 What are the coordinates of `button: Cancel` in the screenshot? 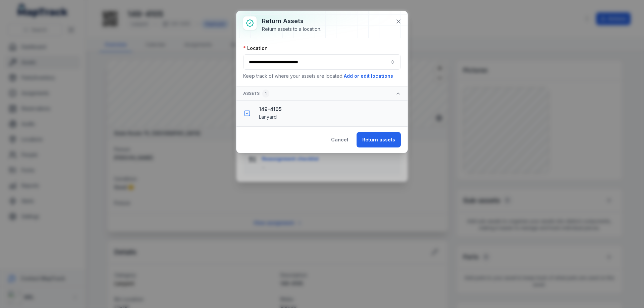 It's located at (339, 140).